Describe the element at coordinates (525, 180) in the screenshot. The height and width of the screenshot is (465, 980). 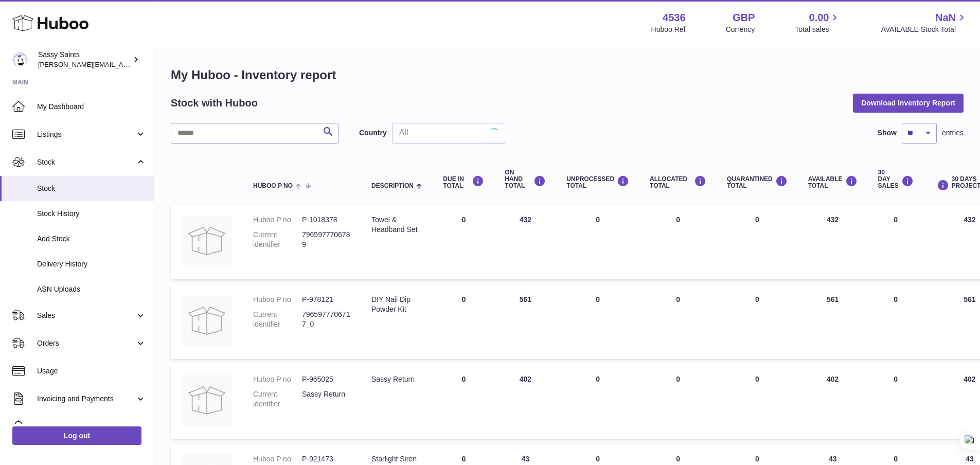
I see `div: ON HAND Total` at that location.